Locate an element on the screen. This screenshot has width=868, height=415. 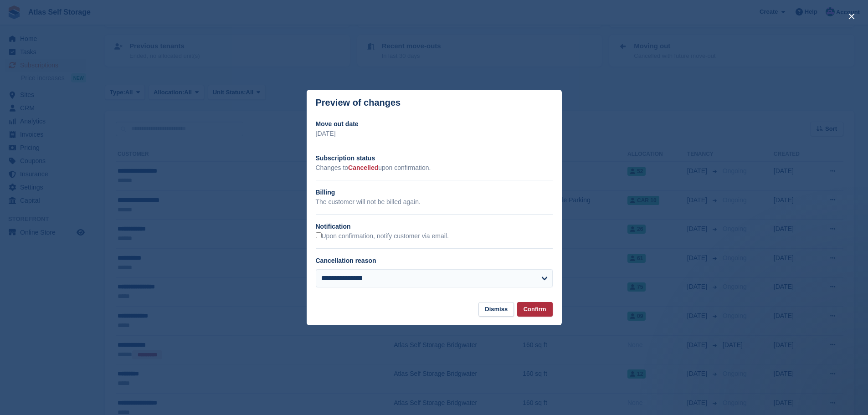
p: Preview of changes is located at coordinates (358, 102).